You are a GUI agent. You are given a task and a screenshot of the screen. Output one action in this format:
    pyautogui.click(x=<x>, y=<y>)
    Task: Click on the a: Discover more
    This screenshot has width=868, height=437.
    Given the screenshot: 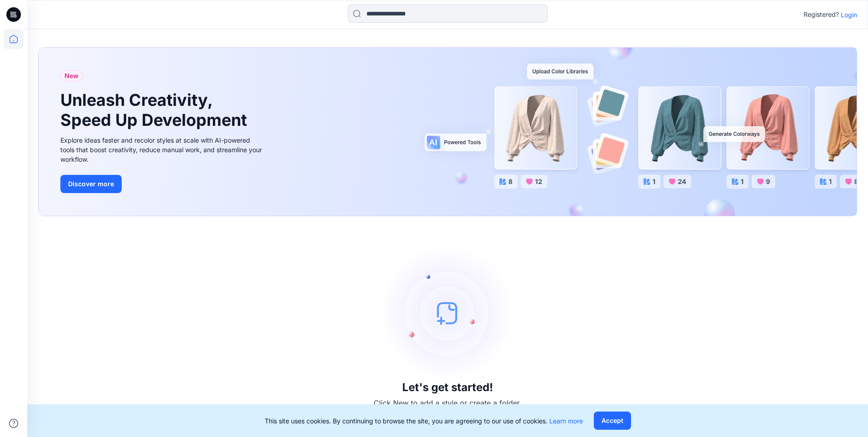 What is the action you would take?
    pyautogui.click(x=162, y=184)
    